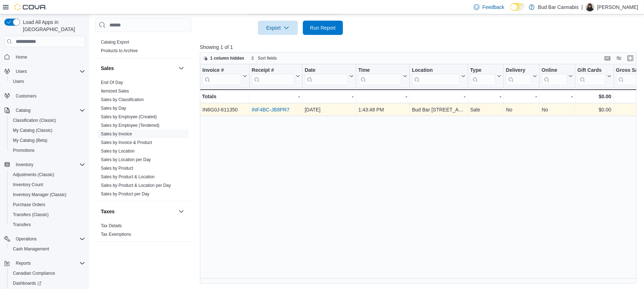 The image size is (644, 289). What do you see at coordinates (117, 151) in the screenshot?
I see `a: Sales by Location` at bounding box center [117, 151].